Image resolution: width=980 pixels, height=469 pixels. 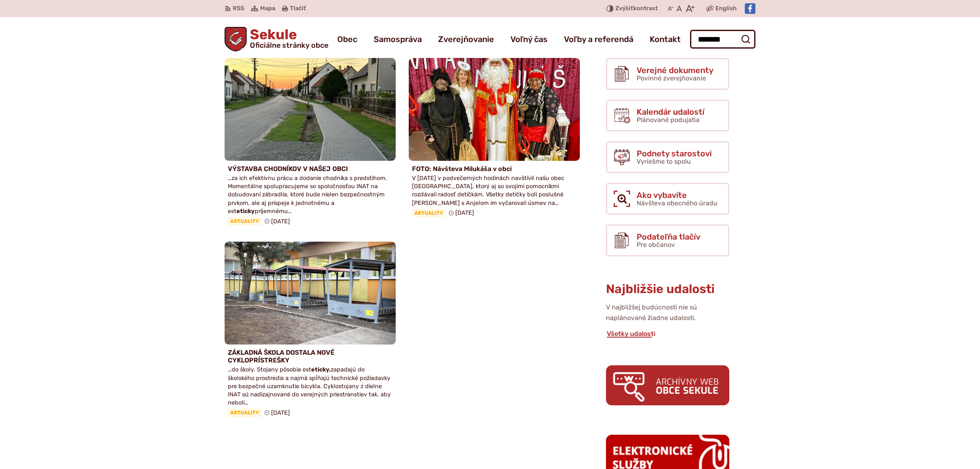 What do you see at coordinates (466, 39) in the screenshot?
I see `a: Zverejňovanie` at bounding box center [466, 39].